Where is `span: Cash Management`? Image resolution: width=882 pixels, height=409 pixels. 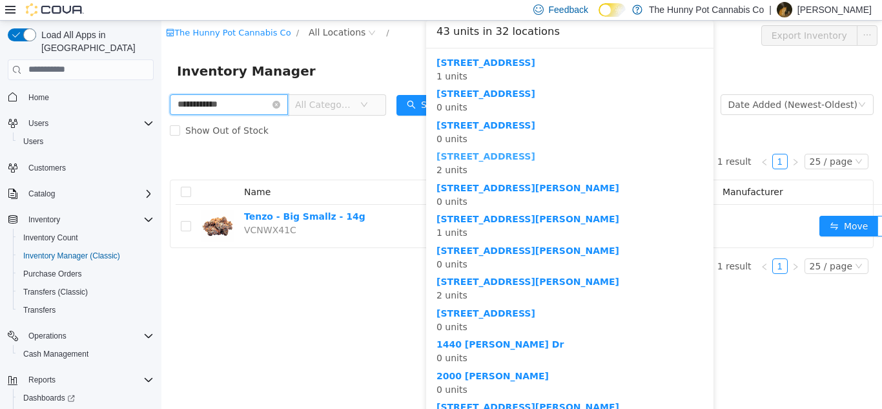
span: Cash Management is located at coordinates (86, 354).